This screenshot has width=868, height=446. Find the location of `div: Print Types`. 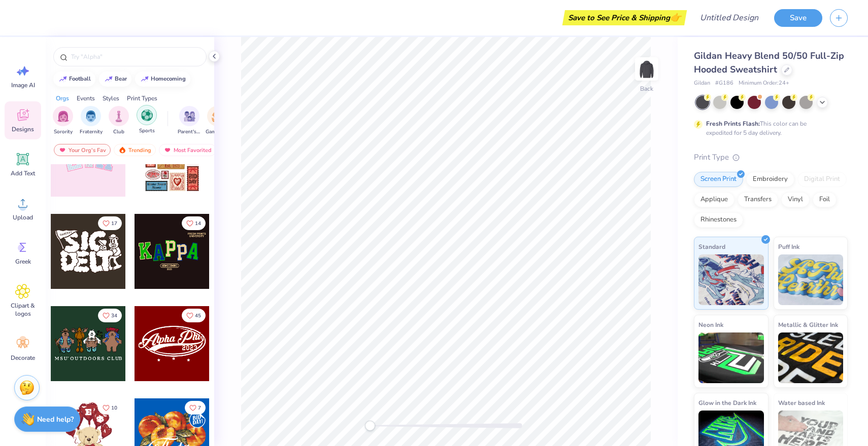

div: Print Types is located at coordinates (142, 98).